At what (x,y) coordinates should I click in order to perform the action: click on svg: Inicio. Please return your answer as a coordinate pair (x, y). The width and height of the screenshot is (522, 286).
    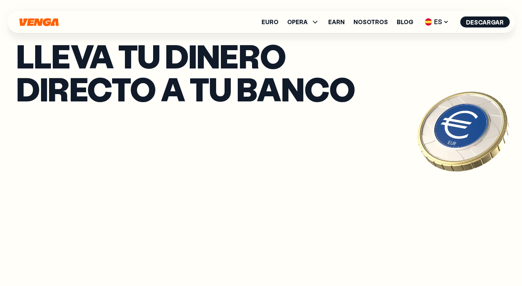
    Looking at the image, I should click on (39, 22).